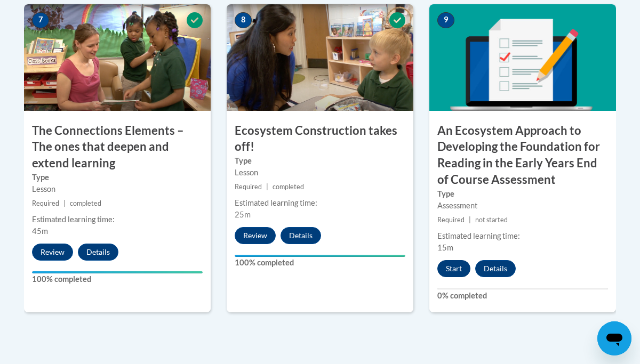 This screenshot has height=364, width=640. What do you see at coordinates (523, 206) in the screenshot?
I see `div: Assessment` at bounding box center [523, 206].